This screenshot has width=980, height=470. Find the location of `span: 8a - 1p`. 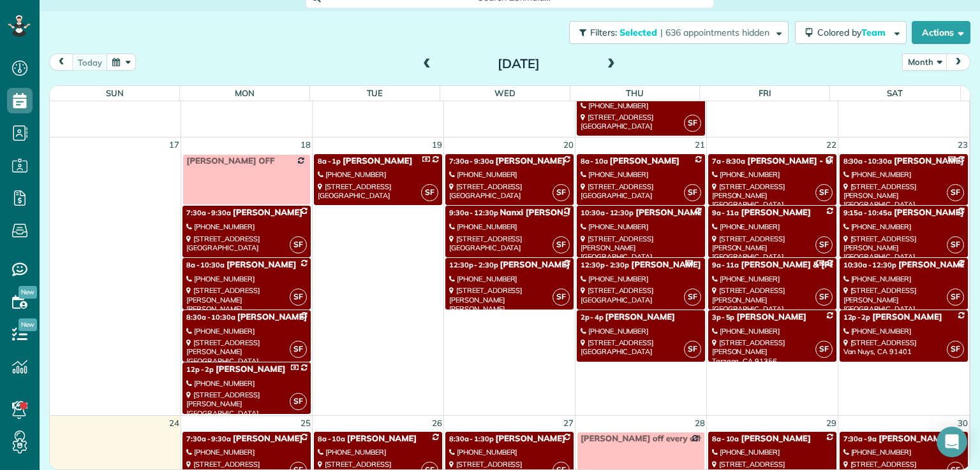

span: 8a - 1p is located at coordinates (329, 161).